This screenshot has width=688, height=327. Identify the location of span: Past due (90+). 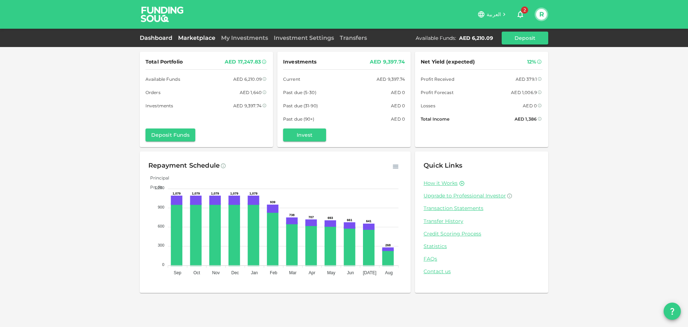
(299, 119).